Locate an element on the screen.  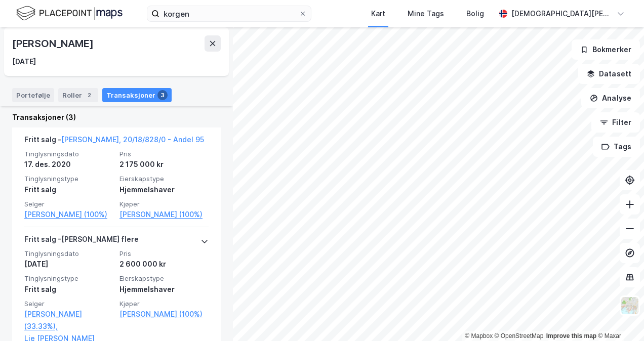
div: Bolig is located at coordinates (475, 14).